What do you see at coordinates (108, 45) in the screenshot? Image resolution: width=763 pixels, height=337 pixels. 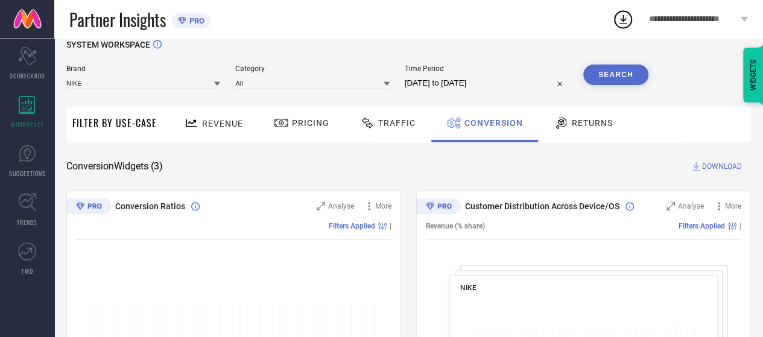 I see `span: SYSTEM WORKSPACE` at bounding box center [108, 45].